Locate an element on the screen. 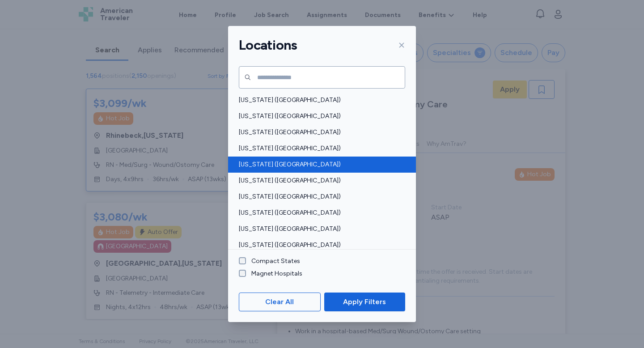 This screenshot has height=348, width=644. button: Apply Filters is located at coordinates (364, 302).